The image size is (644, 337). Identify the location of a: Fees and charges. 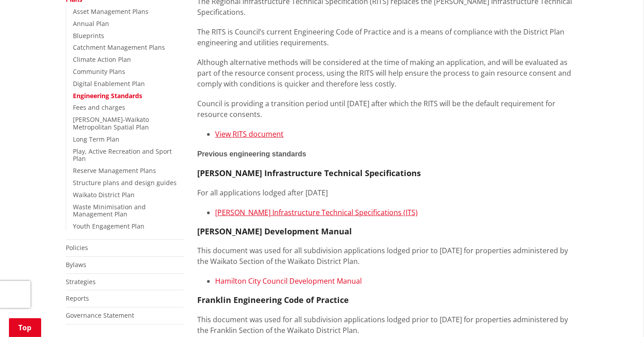
(99, 107).